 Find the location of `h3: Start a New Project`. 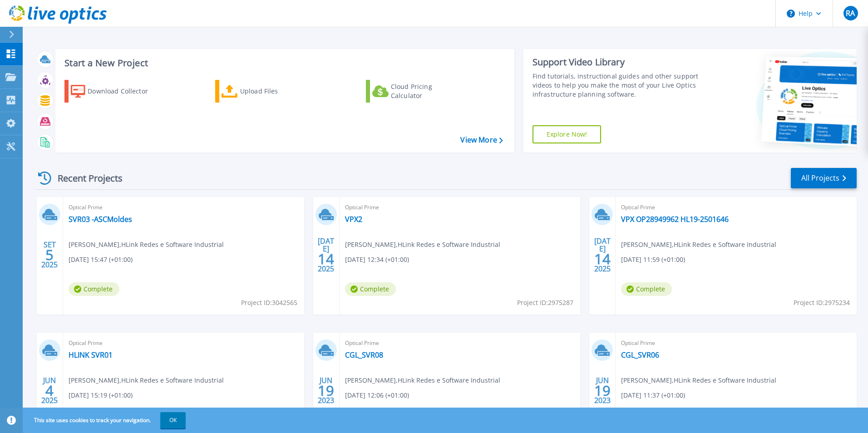

h3: Start a New Project is located at coordinates (283, 63).